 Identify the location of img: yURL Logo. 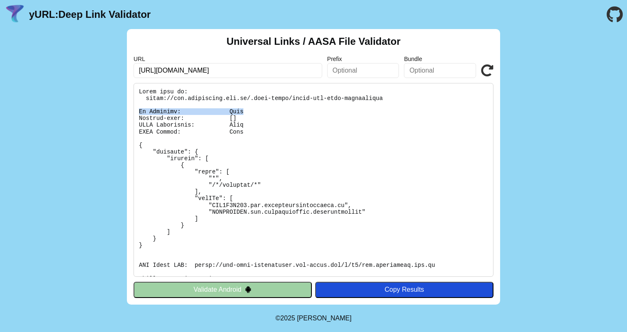
(15, 15).